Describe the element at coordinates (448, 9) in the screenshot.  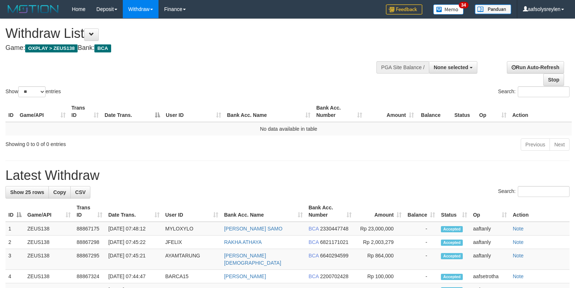
I see `img: Button%20Memo.svg` at that location.